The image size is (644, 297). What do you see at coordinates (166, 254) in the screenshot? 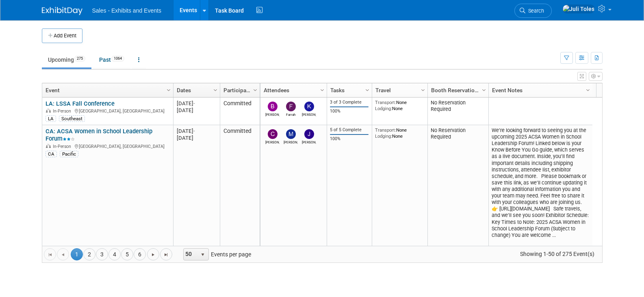
I see `a: Go to the last page` at bounding box center [166, 254].